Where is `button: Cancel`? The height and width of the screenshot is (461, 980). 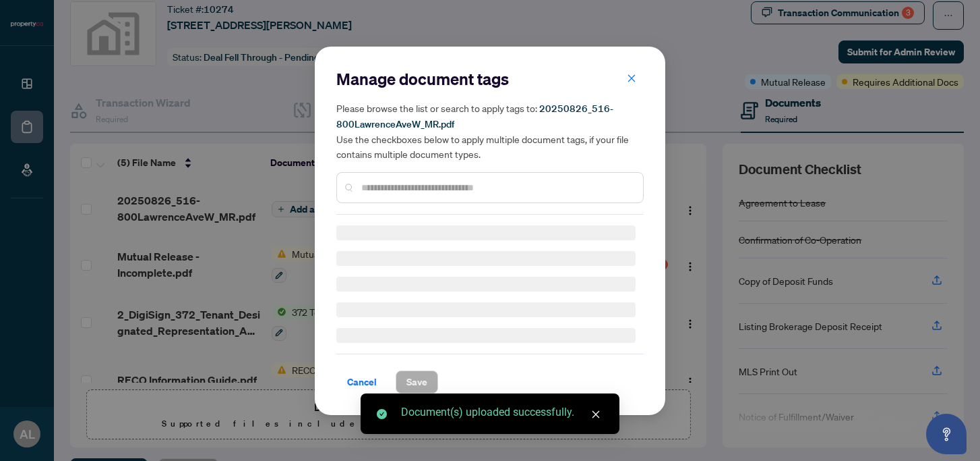 button: Cancel is located at coordinates (362, 382).